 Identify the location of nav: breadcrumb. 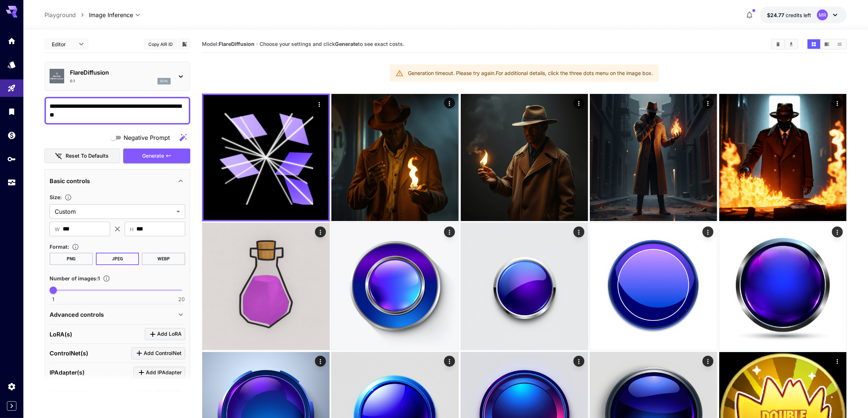
(66, 15).